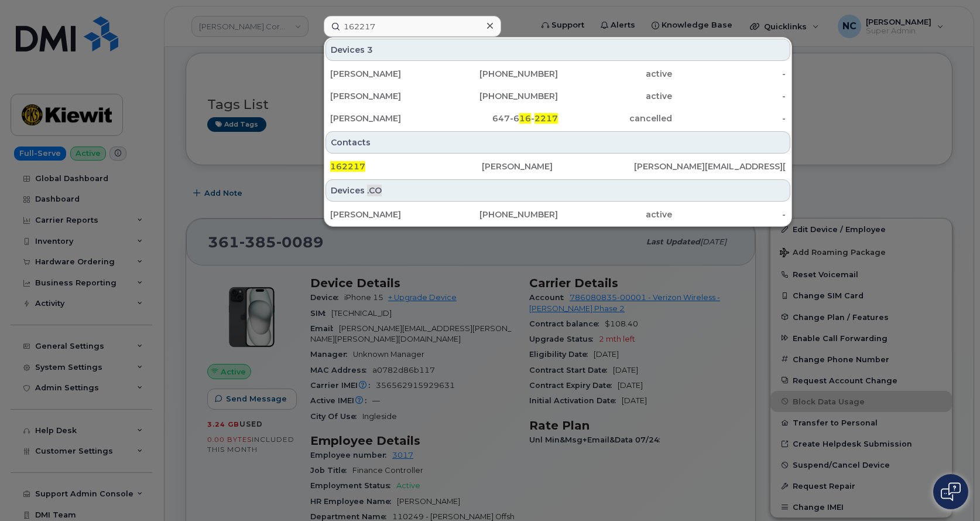 This screenshot has width=980, height=521. I want to click on input: Find something..., so click(412, 26).